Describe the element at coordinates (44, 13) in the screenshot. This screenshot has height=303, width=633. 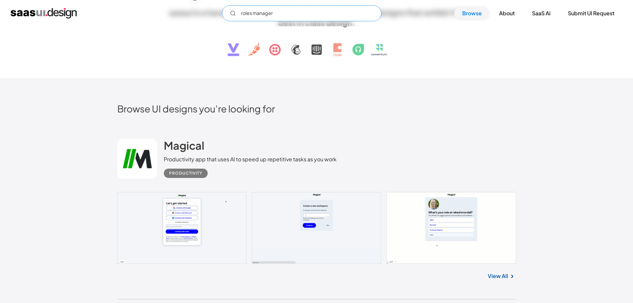
I see `a: home` at that location.